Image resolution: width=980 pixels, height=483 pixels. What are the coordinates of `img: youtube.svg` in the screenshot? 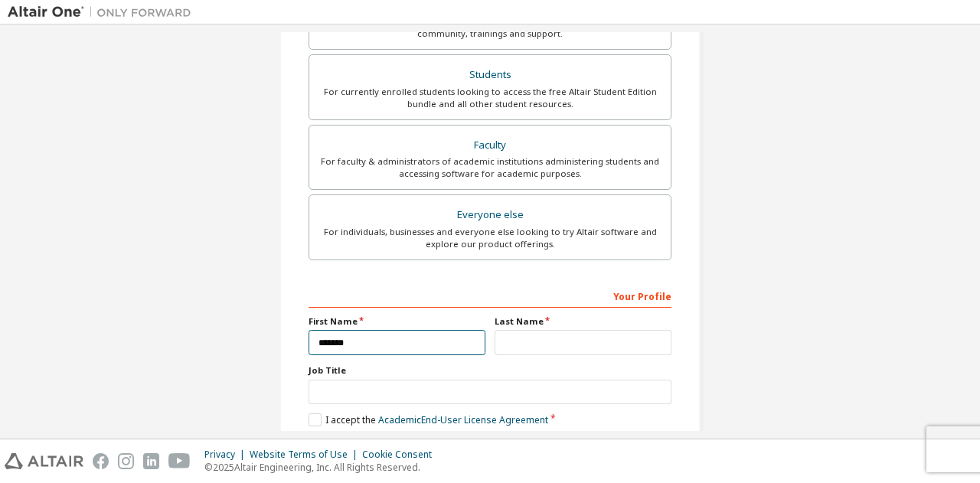 It's located at (179, 461).